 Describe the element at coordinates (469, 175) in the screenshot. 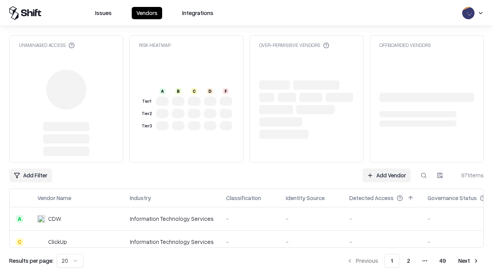

I see `div: 971 items` at that location.